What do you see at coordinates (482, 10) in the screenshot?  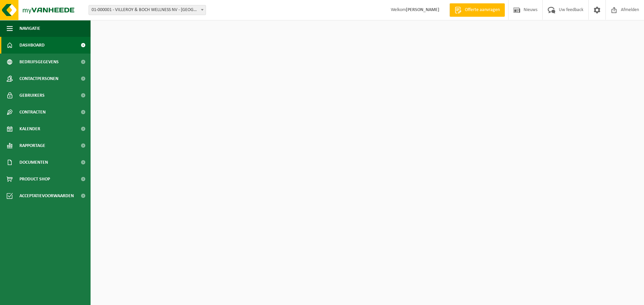 I see `span: Offerte aanvragen` at bounding box center [482, 10].